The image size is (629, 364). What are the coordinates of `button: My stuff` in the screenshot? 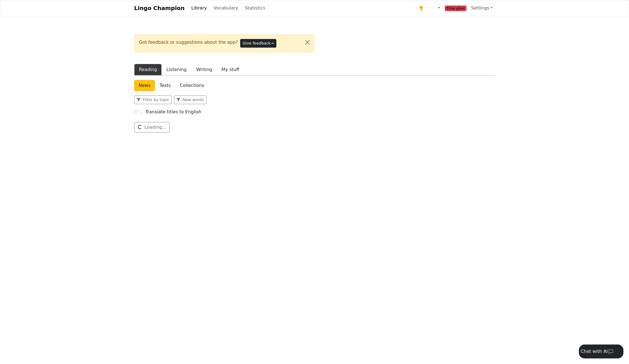 It's located at (231, 70).